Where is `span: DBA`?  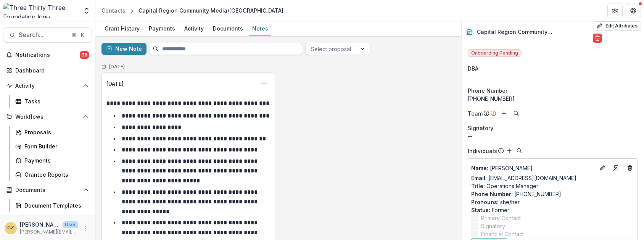 span: DBA is located at coordinates (473, 68).